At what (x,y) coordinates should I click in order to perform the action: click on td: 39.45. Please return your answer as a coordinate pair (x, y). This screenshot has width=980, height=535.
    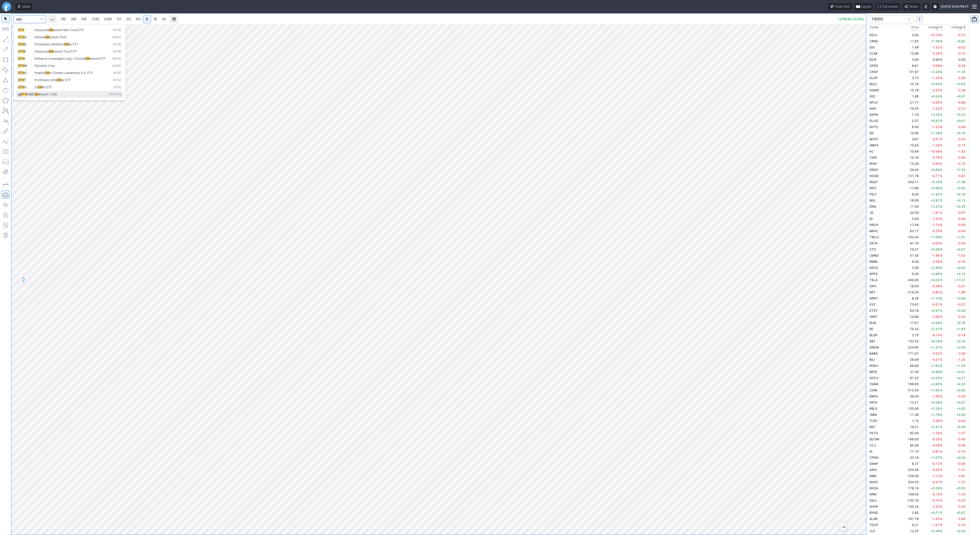
    Looking at the image, I should click on (910, 170).